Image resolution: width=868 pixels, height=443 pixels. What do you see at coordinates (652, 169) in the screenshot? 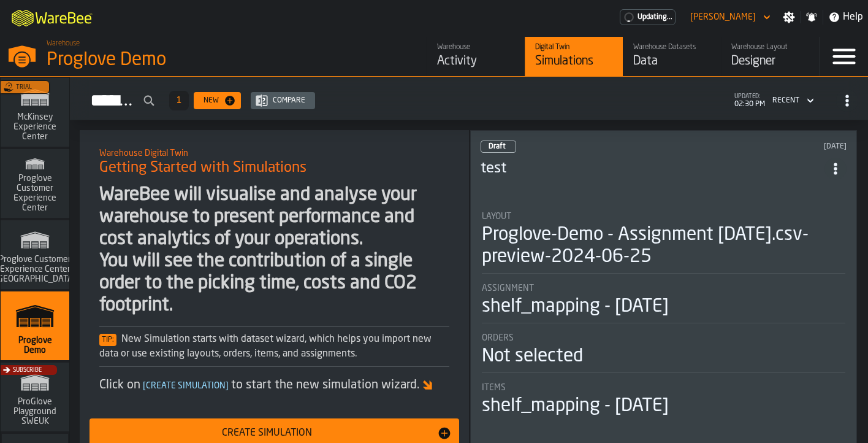
I see `h3: test` at bounding box center [652, 169].